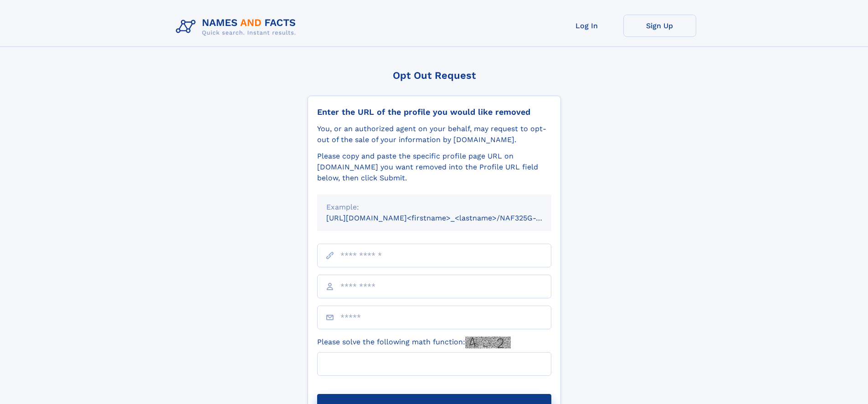 Image resolution: width=868 pixels, height=404 pixels. I want to click on label: Please solve the following math function:, so click(414, 342).